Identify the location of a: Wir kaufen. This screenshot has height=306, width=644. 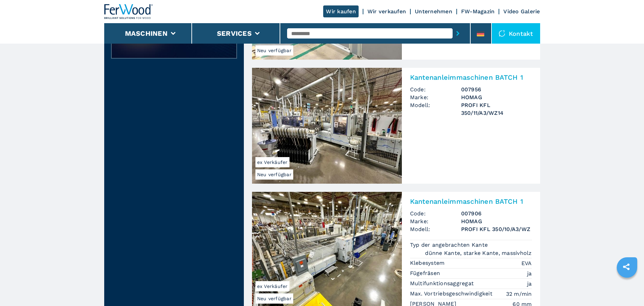
(341, 11).